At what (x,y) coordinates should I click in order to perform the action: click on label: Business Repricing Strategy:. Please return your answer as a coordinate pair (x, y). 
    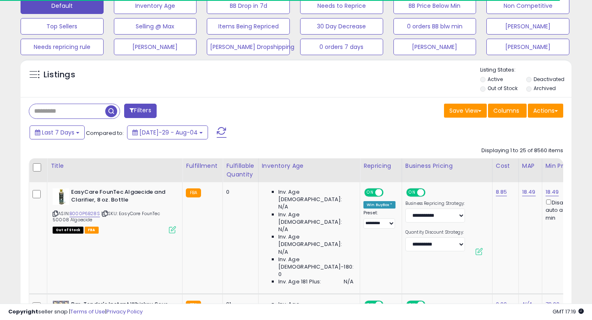
    Looking at the image, I should click on (435, 204).